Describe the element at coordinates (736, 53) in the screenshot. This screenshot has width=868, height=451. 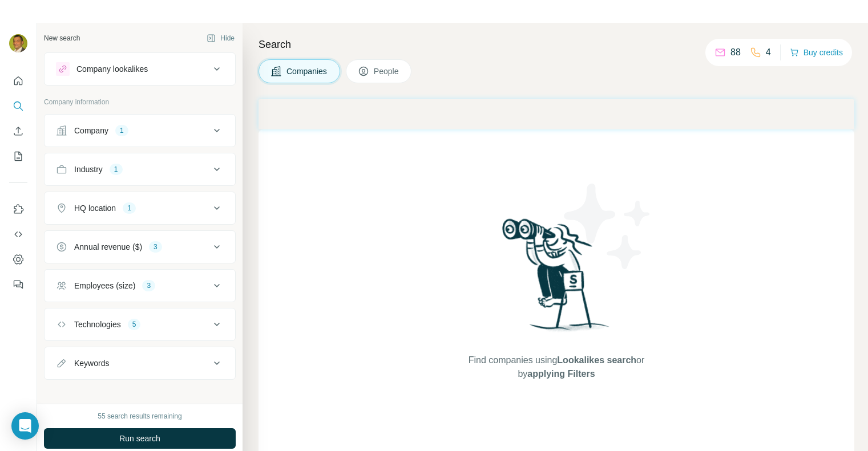
I see `p: 88` at that location.